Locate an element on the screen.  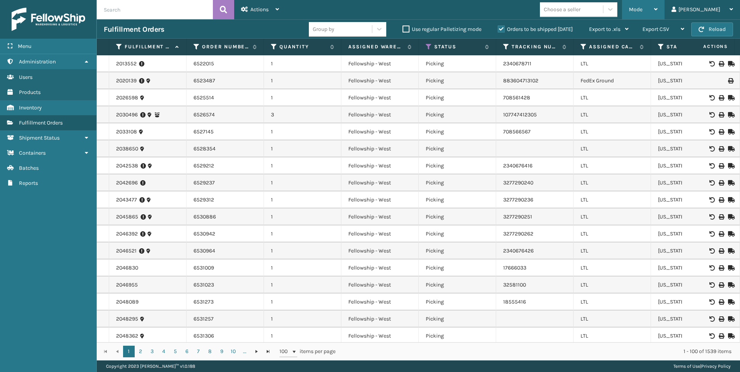
td: 6531273 is located at coordinates (225, 302).